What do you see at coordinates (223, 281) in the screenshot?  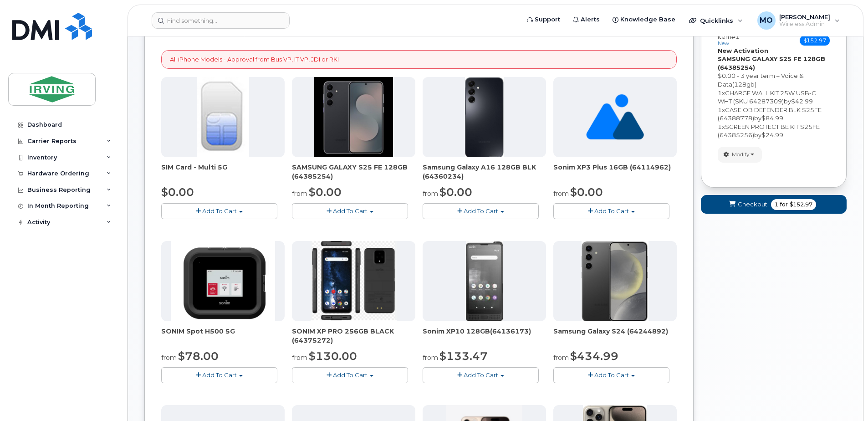 I see `img: SONIM.png` at bounding box center [223, 281].